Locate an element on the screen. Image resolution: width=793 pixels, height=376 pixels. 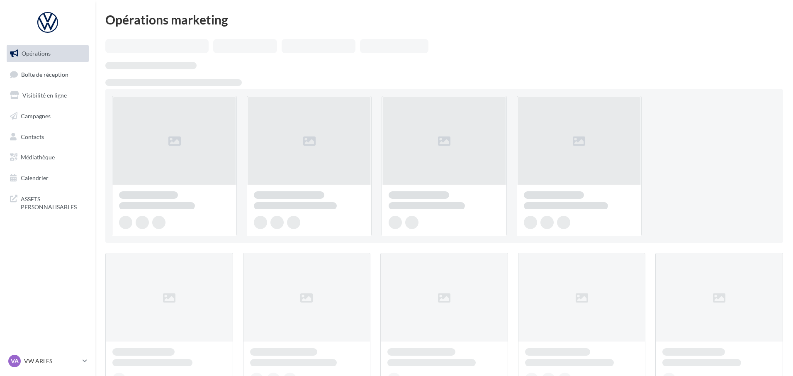
p: VW ARLES is located at coordinates (51, 361).